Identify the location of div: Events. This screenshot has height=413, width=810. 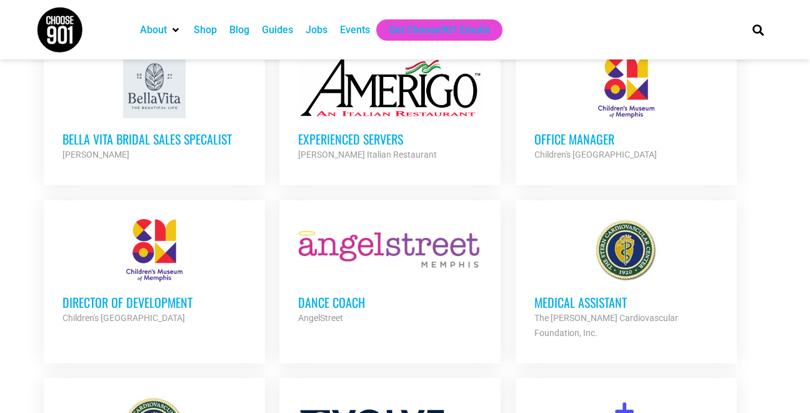
(355, 30).